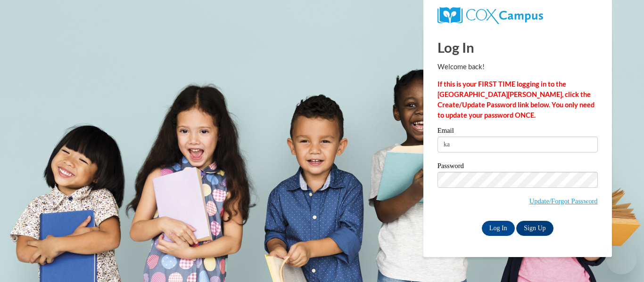  I want to click on label: Password, so click(517, 168).